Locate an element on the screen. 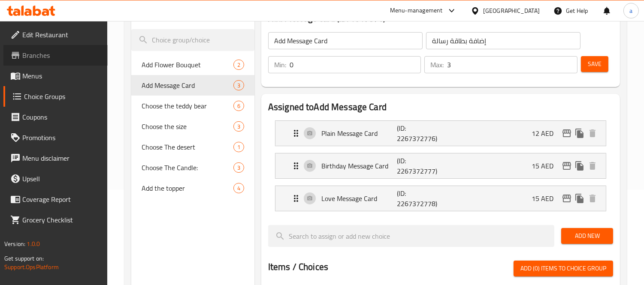  span: Choose the size is located at coordinates (188, 126).